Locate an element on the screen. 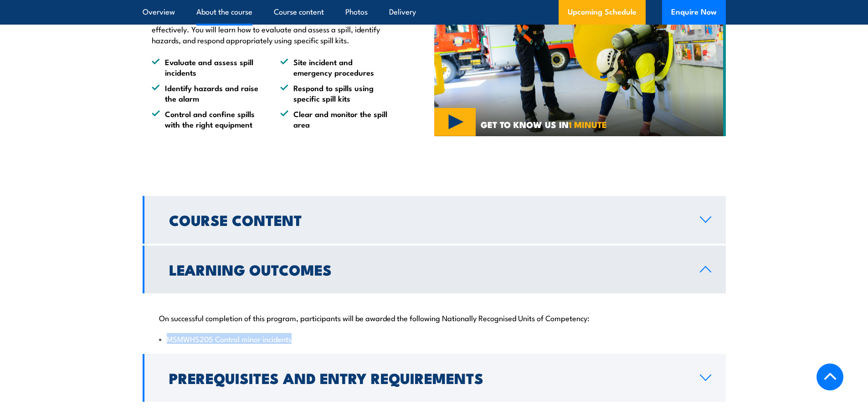  a: Learning Outcomes is located at coordinates (434, 269).